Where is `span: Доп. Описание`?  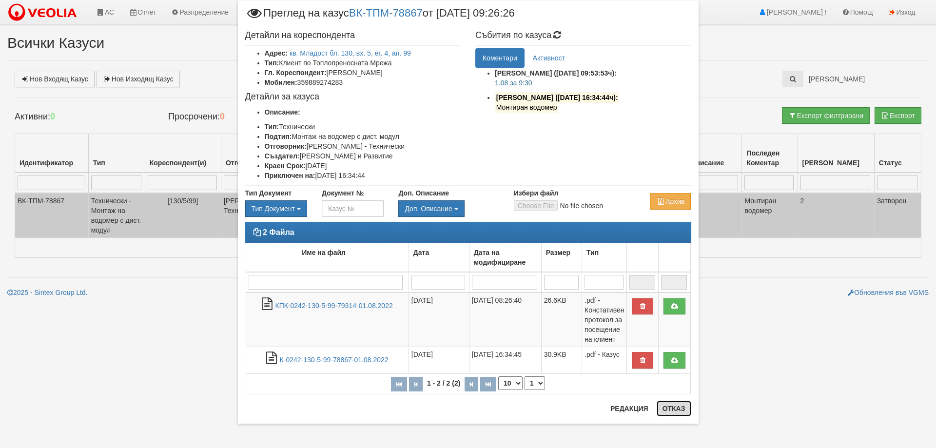 span: Доп. Описание is located at coordinates (428, 209).